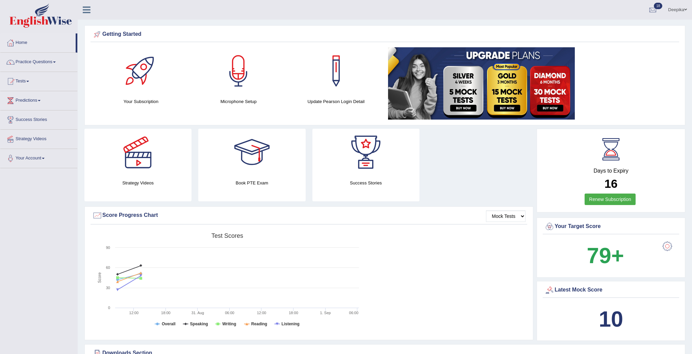 This screenshot has width=692, height=354. What do you see at coordinates (39, 119) in the screenshot?
I see `a: Success Stories` at bounding box center [39, 119].